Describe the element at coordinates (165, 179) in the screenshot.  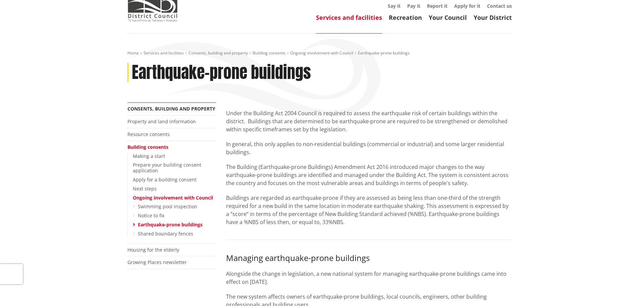
I see `a: Apply for a building consent` at that location.